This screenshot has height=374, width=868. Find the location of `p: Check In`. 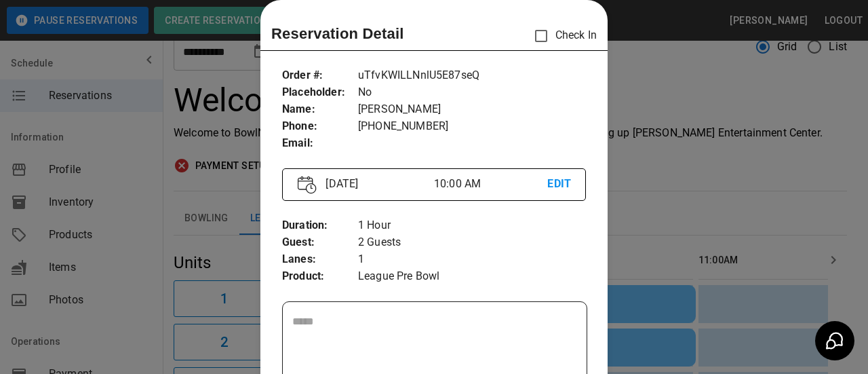

p: Check In is located at coordinates (562, 36).